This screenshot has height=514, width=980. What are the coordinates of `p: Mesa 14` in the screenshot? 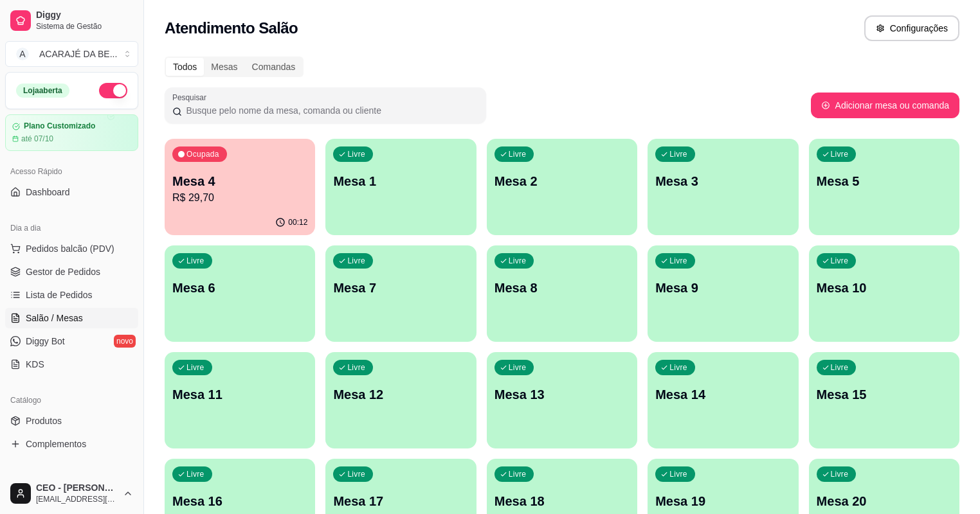 It's located at (723, 395).